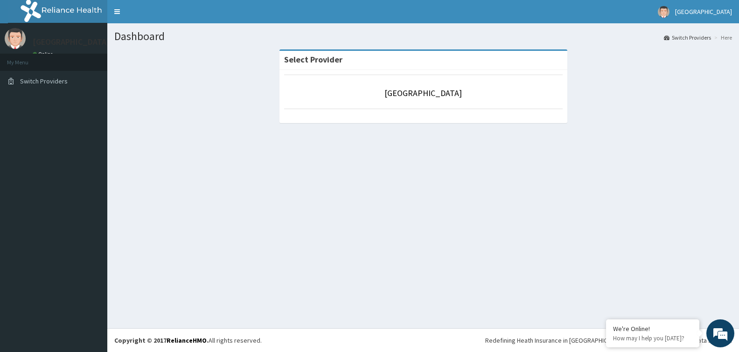  I want to click on strong: Copyright © 2017 ., so click(162, 341).